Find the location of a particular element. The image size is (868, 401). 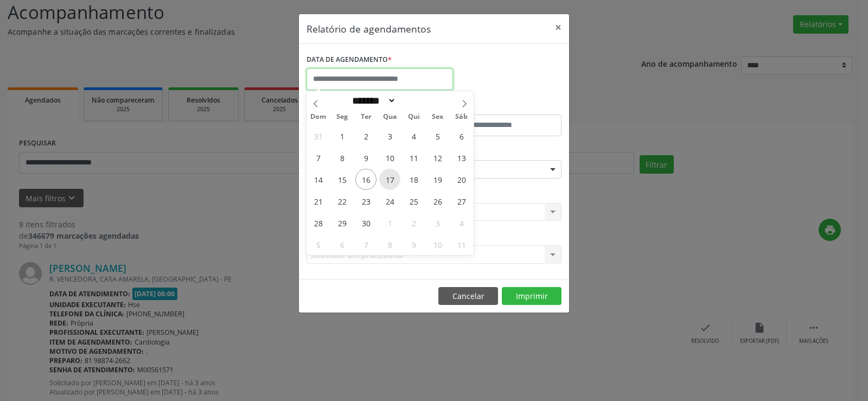

span: Setembro 22, 2025 is located at coordinates (341, 201).